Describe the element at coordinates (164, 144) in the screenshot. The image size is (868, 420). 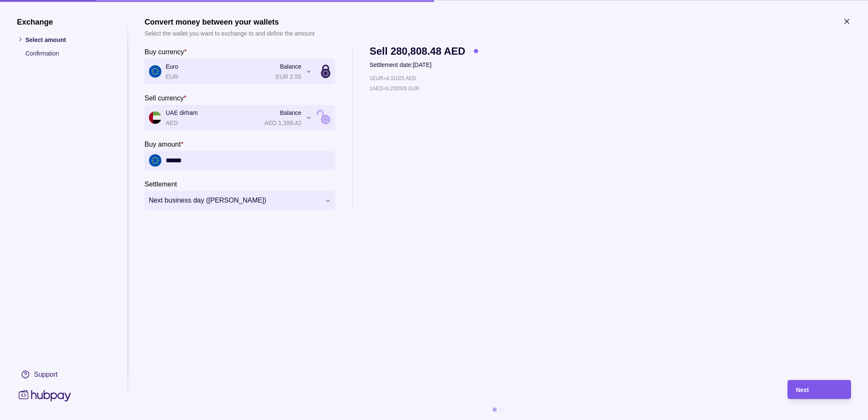
I see `label: Buy amount` at that location.